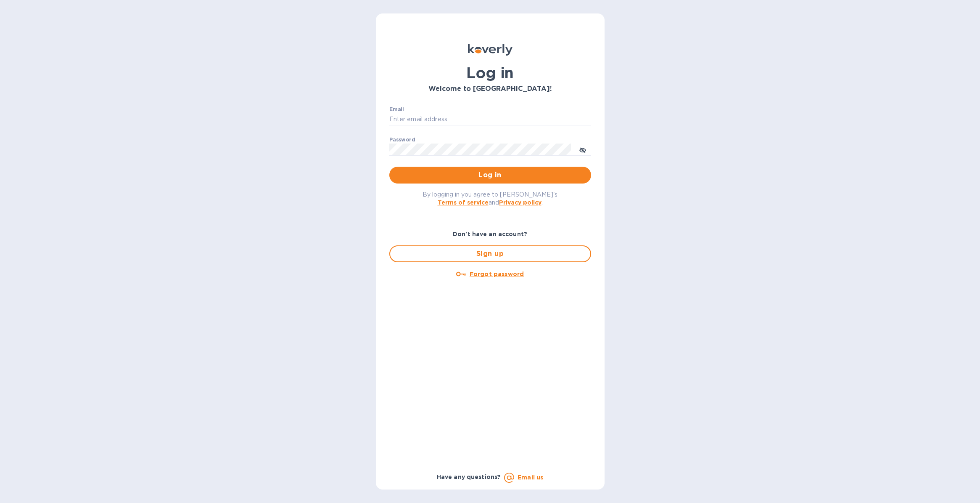 The image size is (980, 503). What do you see at coordinates (490, 73) in the screenshot?
I see `h1: Log in` at bounding box center [490, 73].